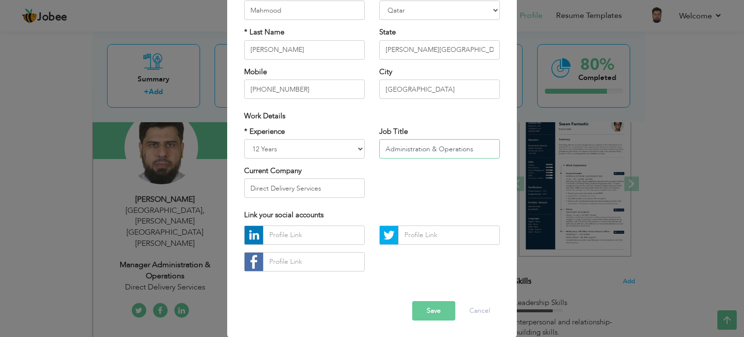 This screenshot has height=337, width=744. I want to click on img: facebook, so click(254, 262).